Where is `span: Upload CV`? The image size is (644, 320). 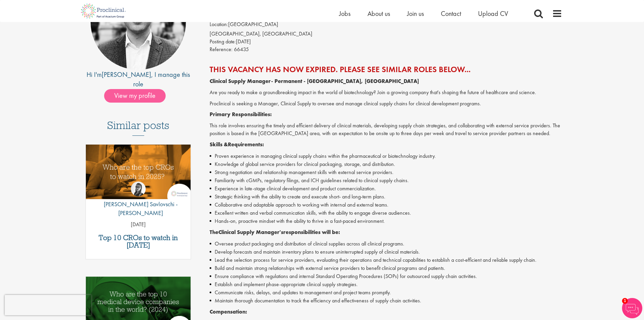
span: Upload CV is located at coordinates (493, 14).